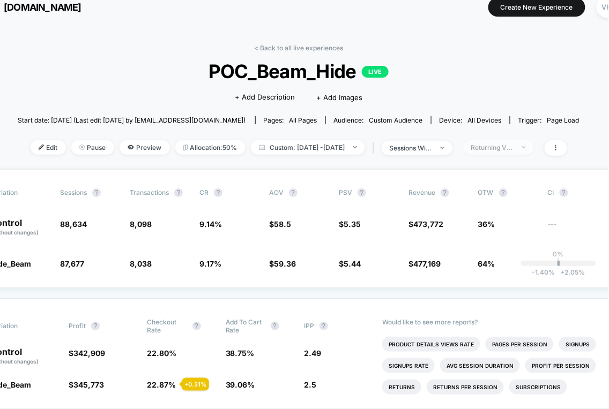  What do you see at coordinates (140, 264) in the screenshot?
I see `span: 8,038` at bounding box center [140, 264].